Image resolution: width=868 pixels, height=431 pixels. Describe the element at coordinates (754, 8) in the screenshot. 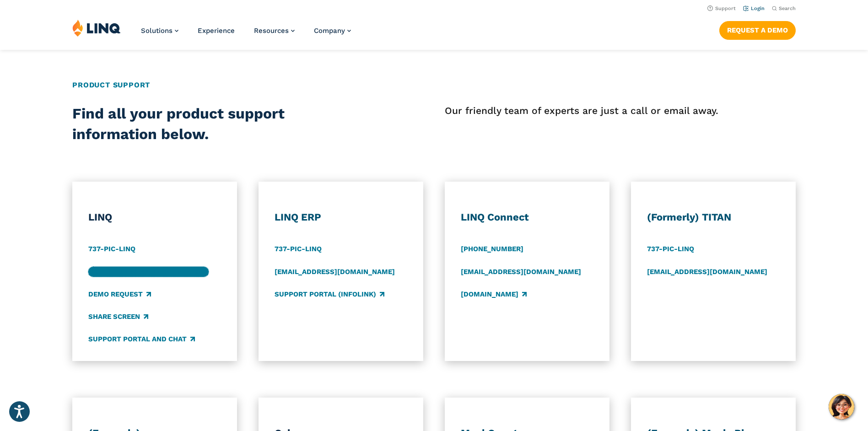

I see `a: Login` at that location.